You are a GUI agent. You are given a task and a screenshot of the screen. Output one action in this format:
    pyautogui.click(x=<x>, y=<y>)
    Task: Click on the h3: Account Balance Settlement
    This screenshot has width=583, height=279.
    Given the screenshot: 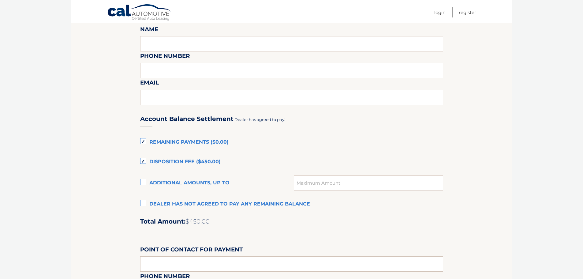 What is the action you would take?
    pyautogui.click(x=187, y=119)
    